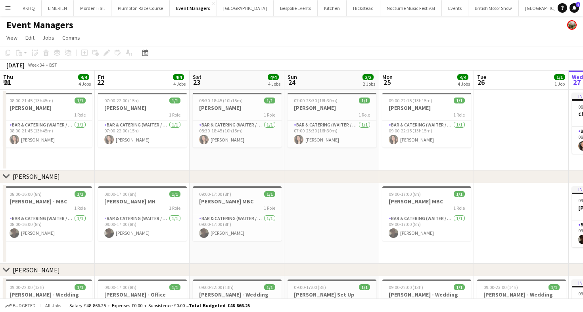 This screenshot has width=583, height=312. Describe the element at coordinates (292, 77) in the screenshot. I see `span: Sun` at that location.